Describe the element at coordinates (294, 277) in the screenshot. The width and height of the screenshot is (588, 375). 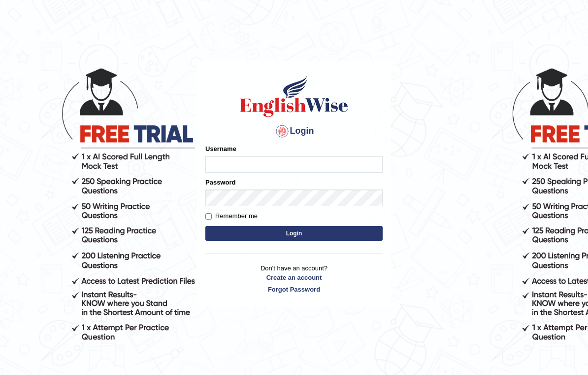
I see `a: Create an account` at that location.